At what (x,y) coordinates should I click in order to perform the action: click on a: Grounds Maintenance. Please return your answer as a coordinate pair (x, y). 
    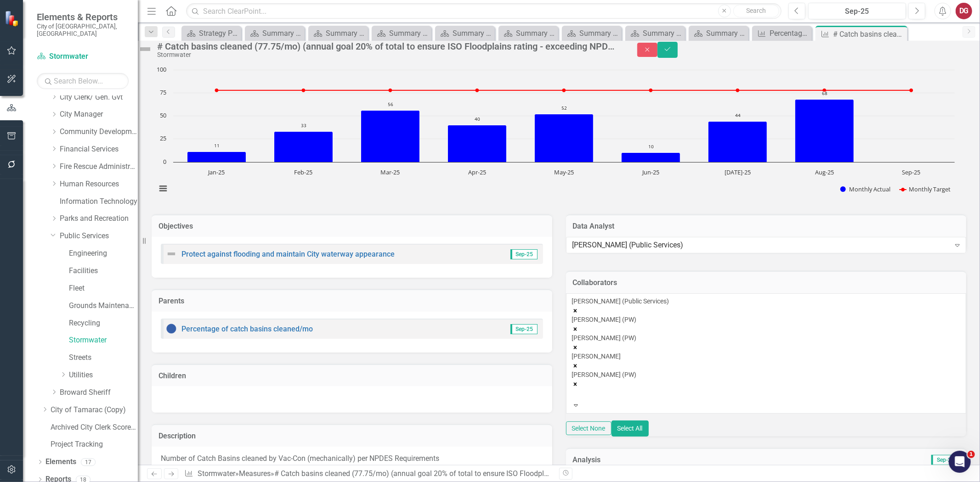
    Looking at the image, I should click on (103, 306).